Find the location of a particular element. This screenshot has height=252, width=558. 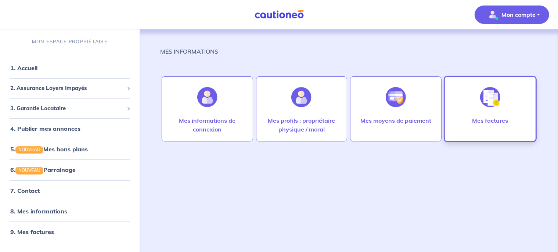

button: illu_account_valid_menu.svgMon compte is located at coordinates (512, 15).